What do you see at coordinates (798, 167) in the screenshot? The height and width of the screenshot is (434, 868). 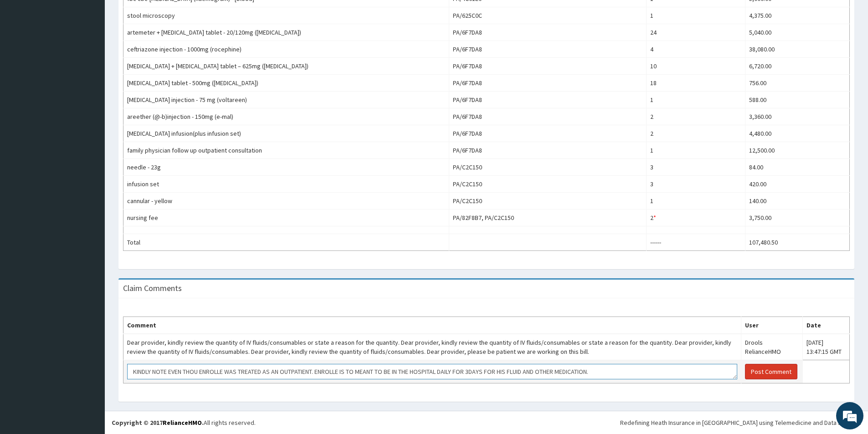 I see `td: 84.00` at bounding box center [798, 167].